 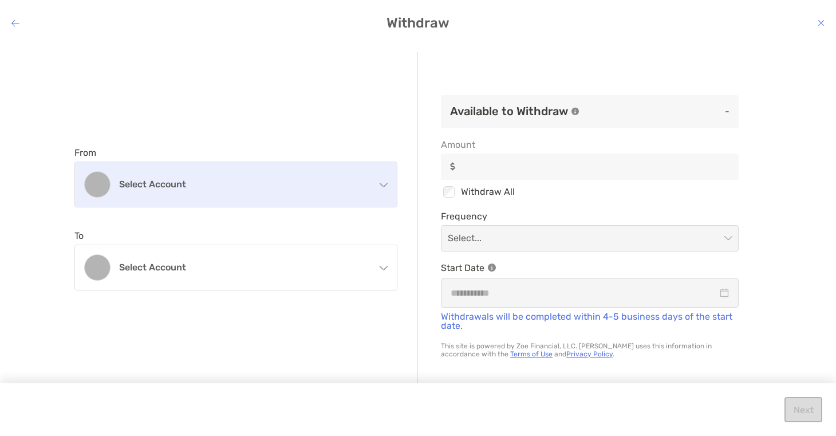 I want to click on input: Amountinput icon, so click(x=599, y=166).